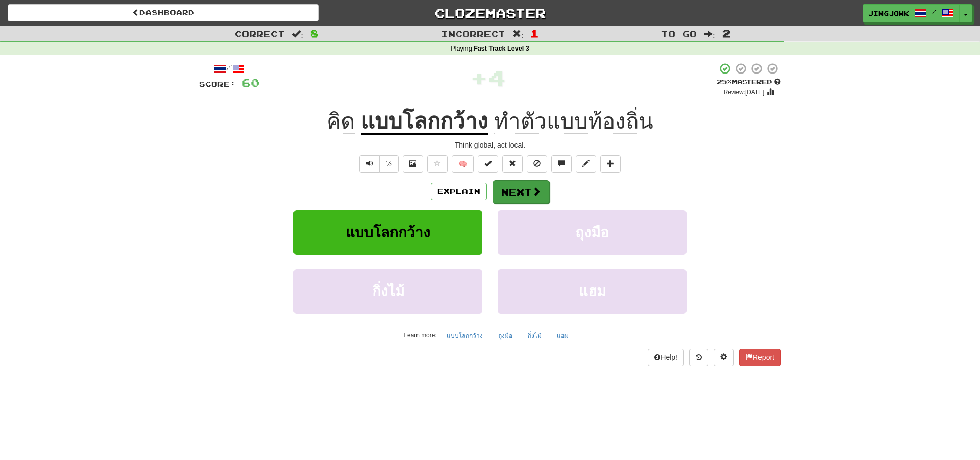  I want to click on span: 4, so click(496, 78).